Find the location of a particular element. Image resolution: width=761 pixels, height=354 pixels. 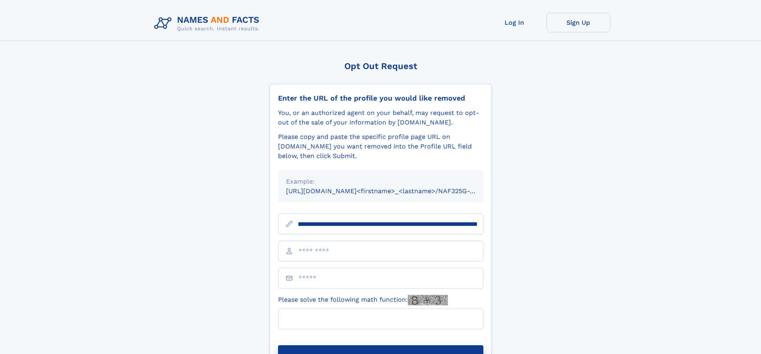

div: Enter the URL of the profile you would like removed is located at coordinates (381, 98).